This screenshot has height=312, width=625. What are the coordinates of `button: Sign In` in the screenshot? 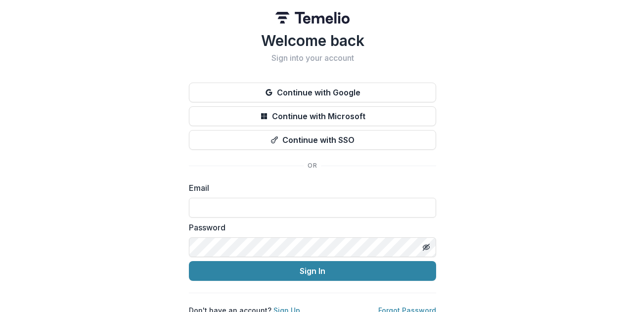 It's located at (313, 271).